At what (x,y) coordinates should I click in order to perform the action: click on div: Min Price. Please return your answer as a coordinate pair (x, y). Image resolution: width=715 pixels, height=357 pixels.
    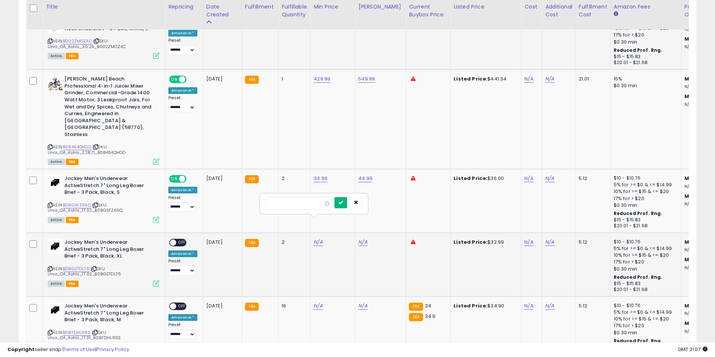
    Looking at the image, I should click on (333, 7).